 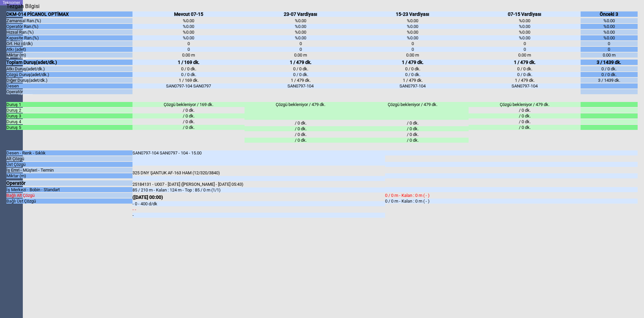 What do you see at coordinates (69, 27) in the screenshot?
I see `div: Operatör Ran.(%)` at bounding box center [69, 27].